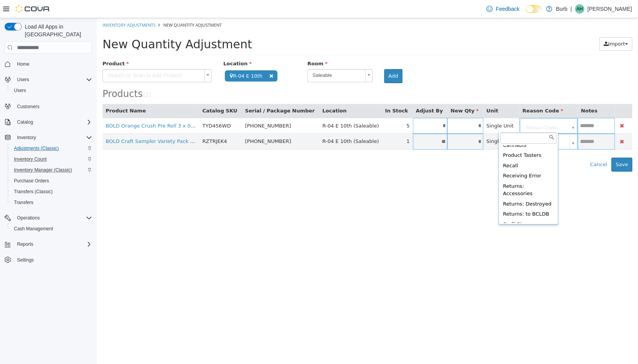 This screenshot has height=364, width=638. What do you see at coordinates (20, 90) in the screenshot?
I see `a: Users` at bounding box center [20, 90].